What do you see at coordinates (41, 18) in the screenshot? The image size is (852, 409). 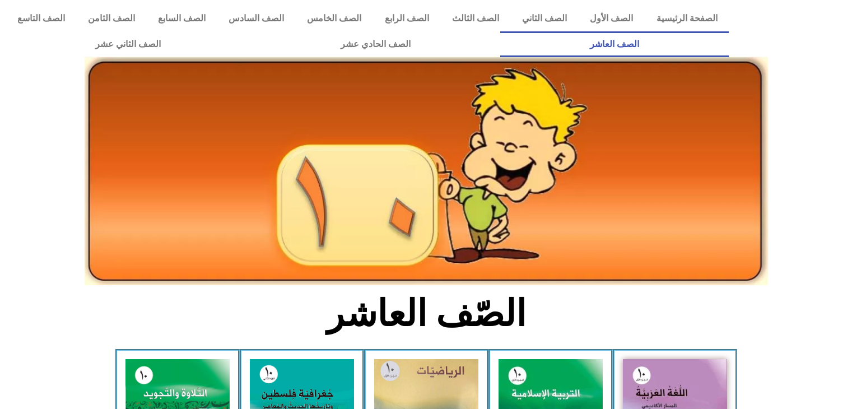 I see `a: الصف التاسع` at bounding box center [41, 18].